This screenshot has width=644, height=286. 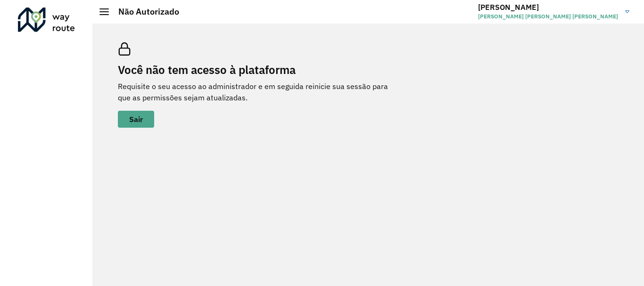 What do you see at coordinates (136, 119) in the screenshot?
I see `span: Sair` at bounding box center [136, 119].